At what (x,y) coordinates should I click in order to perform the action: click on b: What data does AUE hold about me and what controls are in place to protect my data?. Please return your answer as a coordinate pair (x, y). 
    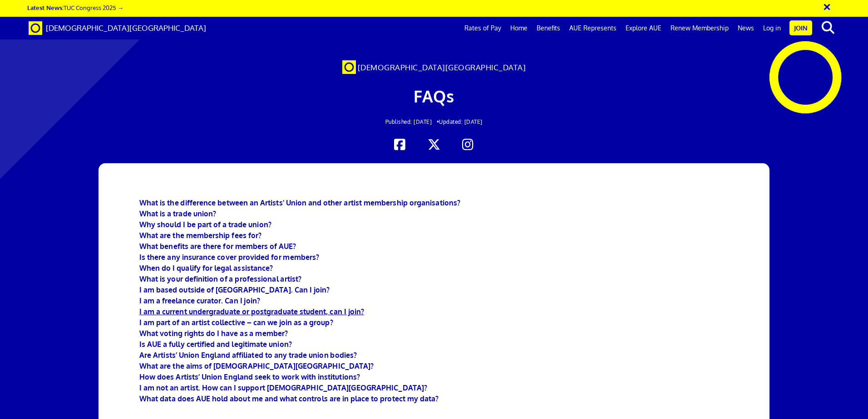
    Looking at the image, I should click on (289, 399).